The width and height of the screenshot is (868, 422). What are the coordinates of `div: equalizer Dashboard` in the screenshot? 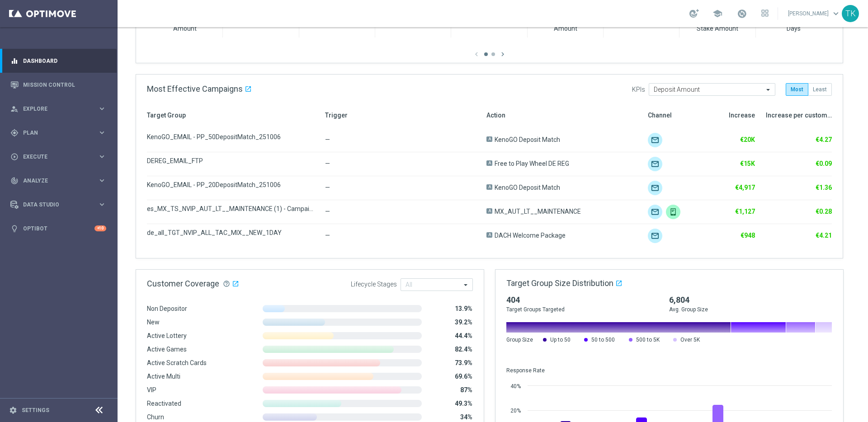 It's located at (59, 61).